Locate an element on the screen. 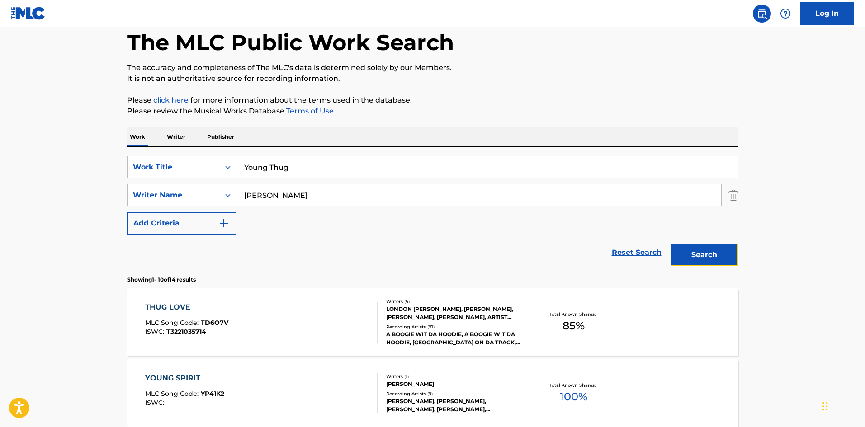  a: Public Search is located at coordinates (762, 14).